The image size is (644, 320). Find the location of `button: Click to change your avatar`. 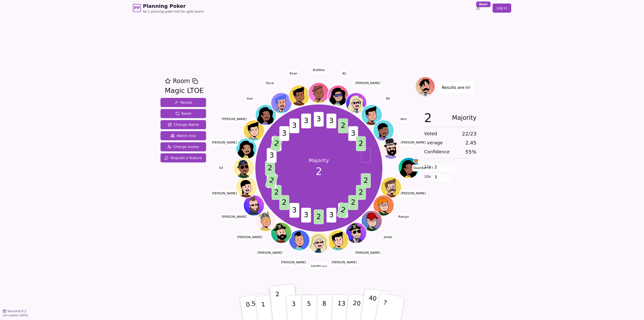

button: Click to change your avatar is located at coordinates (319, 243).